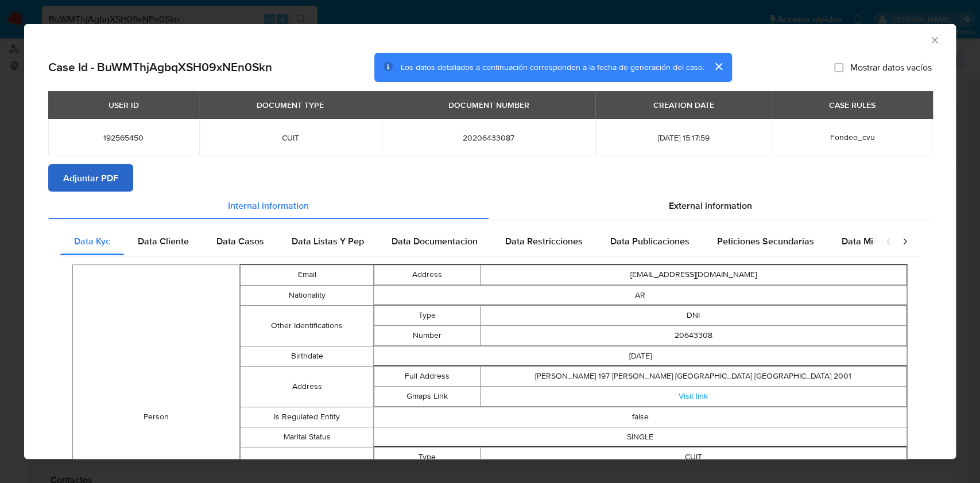  Describe the element at coordinates (710, 205) in the screenshot. I see `span: External information` at that location.